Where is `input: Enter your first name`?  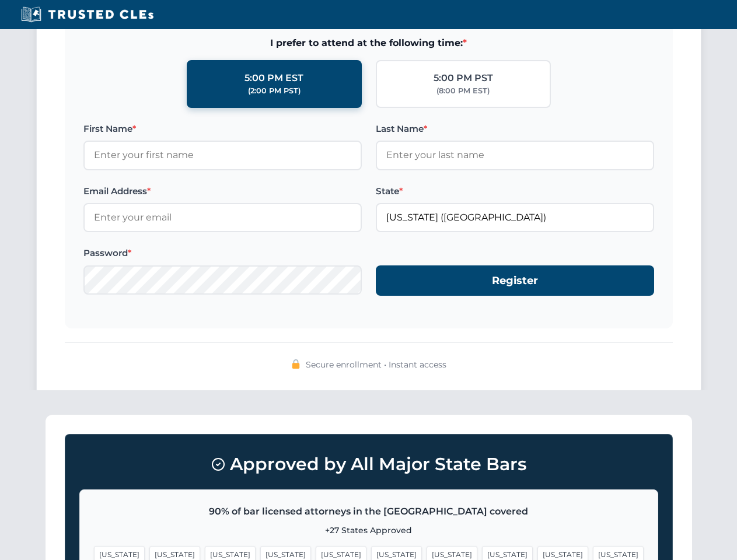
input: Enter your first name is located at coordinates (222, 155).